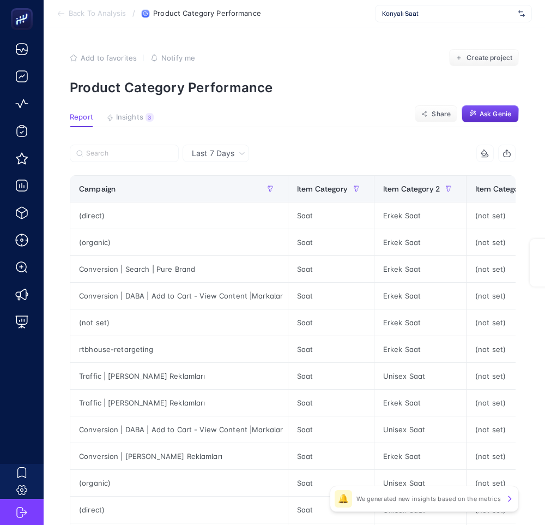  Describe the element at coordinates (484, 58) in the screenshot. I see `button: Create project` at that location.